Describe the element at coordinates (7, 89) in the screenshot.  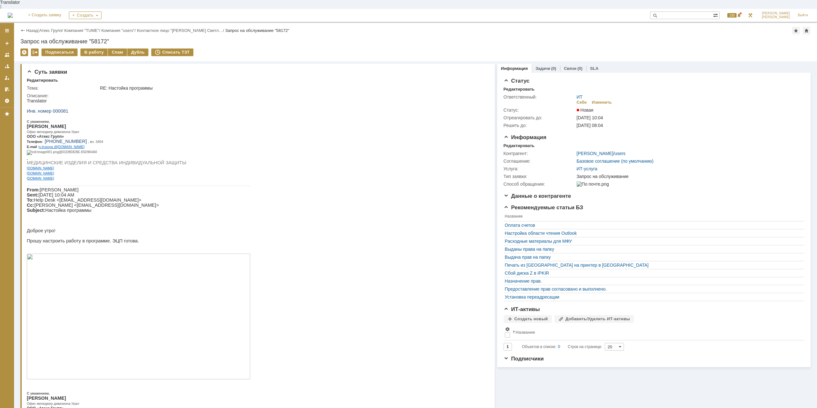
I see `a: Мои согласования` at that location.